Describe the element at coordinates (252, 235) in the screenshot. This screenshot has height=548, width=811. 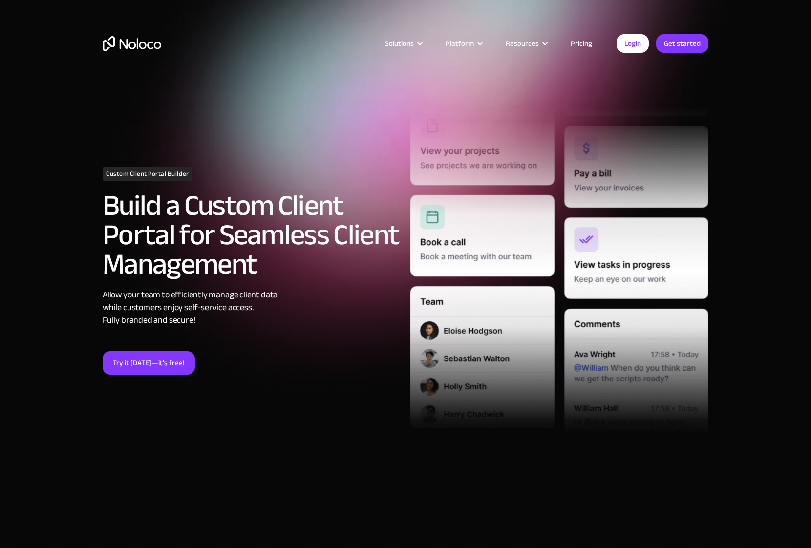
I see `h2: Build a Custom Client Portal for Seamless Client Management` at that location.